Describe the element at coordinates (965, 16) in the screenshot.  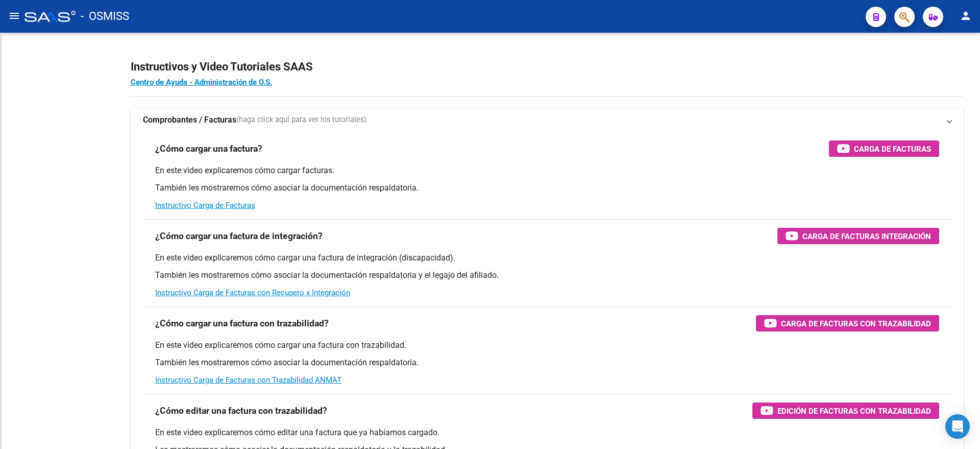
I see `mat-icon: person` at that location.